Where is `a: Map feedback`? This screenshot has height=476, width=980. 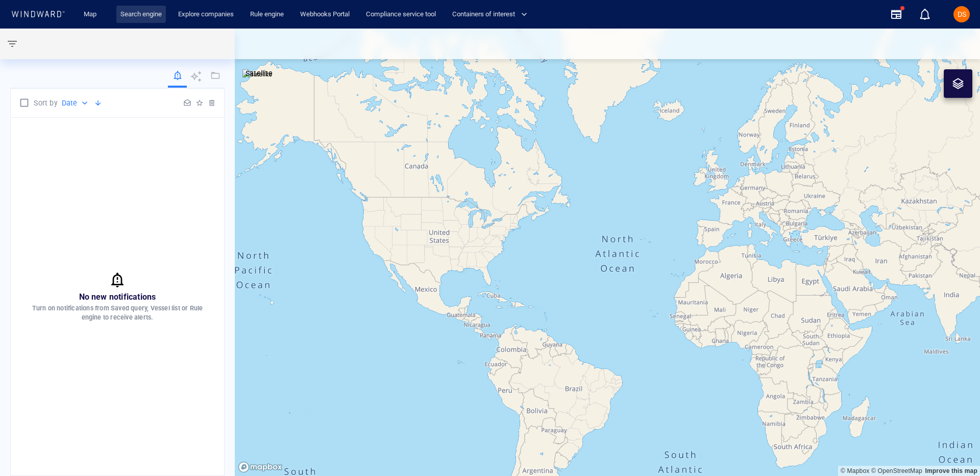
a: Map feedback is located at coordinates (950, 471).